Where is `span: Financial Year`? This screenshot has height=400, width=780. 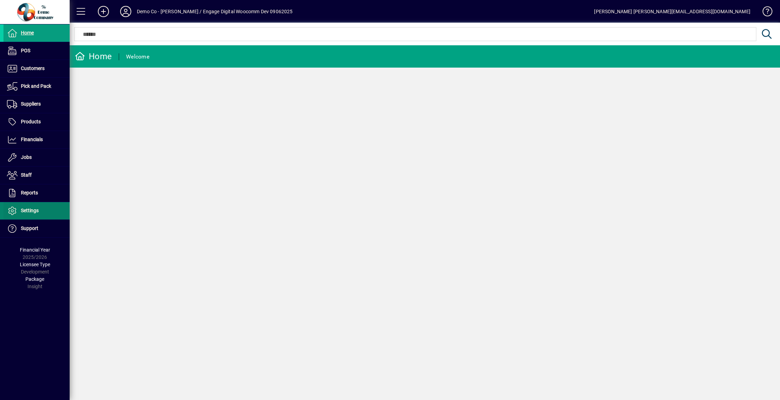
span: Financial Year is located at coordinates (35, 250).